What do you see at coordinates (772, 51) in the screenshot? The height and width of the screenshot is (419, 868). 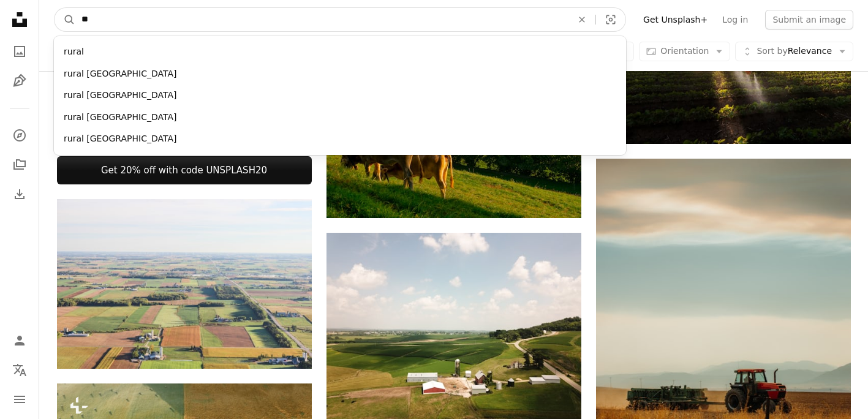 I see `span: Sort by` at bounding box center [772, 51].